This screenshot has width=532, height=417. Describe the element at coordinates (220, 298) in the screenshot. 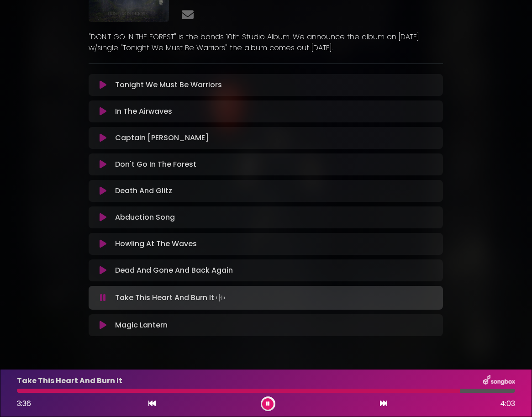

I see `img: waveform4.gif` at that location.